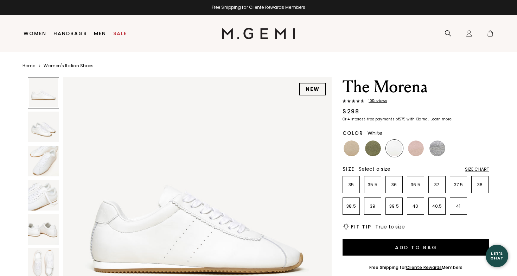 This screenshot has height=276, width=517. Describe the element at coordinates (459, 206) in the screenshot. I see `p: 41` at that location.